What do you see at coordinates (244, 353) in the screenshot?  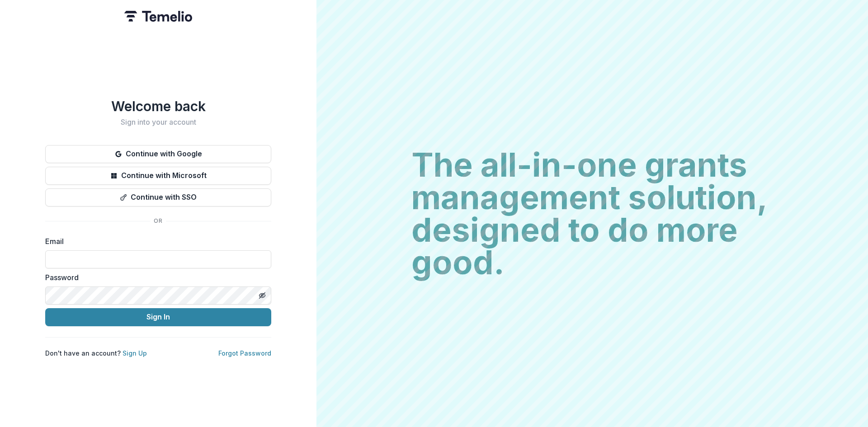 I see `a: Forgot Password` at bounding box center [244, 353].